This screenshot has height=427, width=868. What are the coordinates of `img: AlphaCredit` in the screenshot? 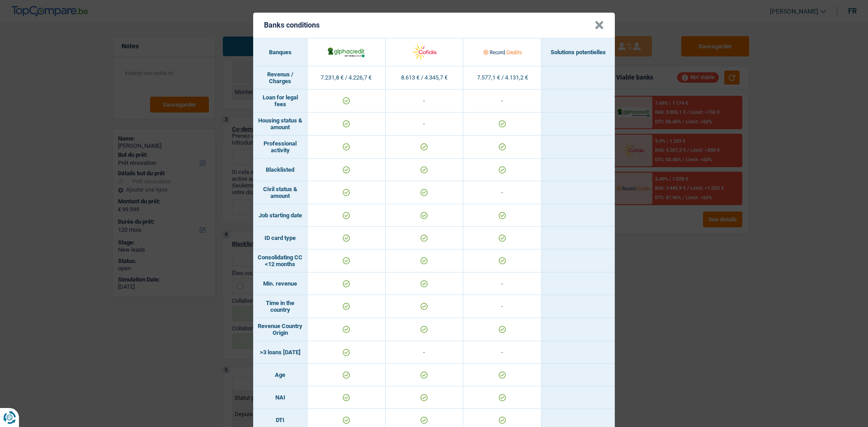 It's located at (346, 52).